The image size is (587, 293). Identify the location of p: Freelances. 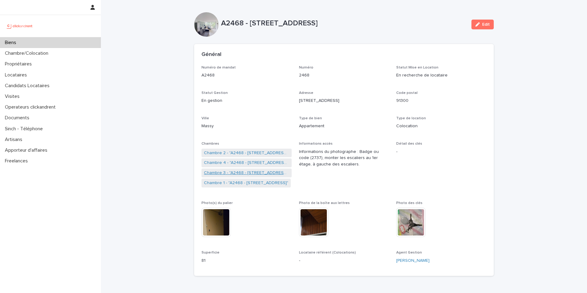
(17, 161).